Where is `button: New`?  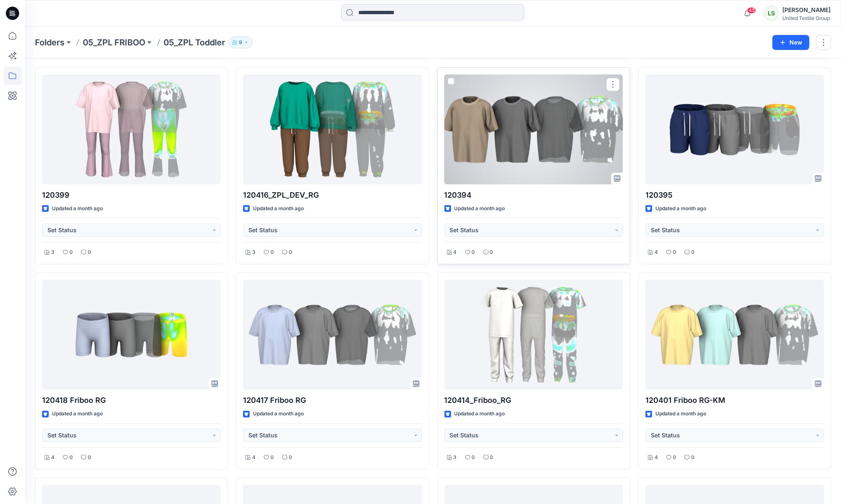 button: New is located at coordinates (791, 43).